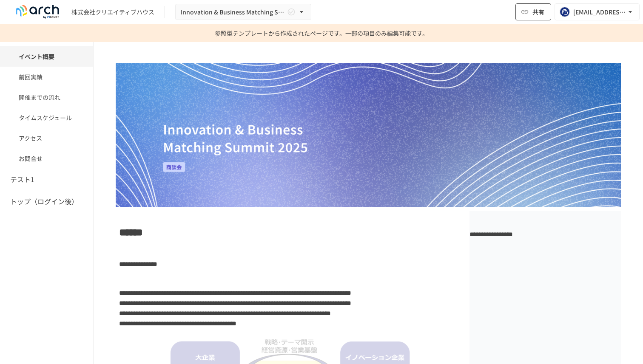 Image resolution: width=643 pixels, height=364 pixels. I want to click on span: 前回実績, so click(46, 77).